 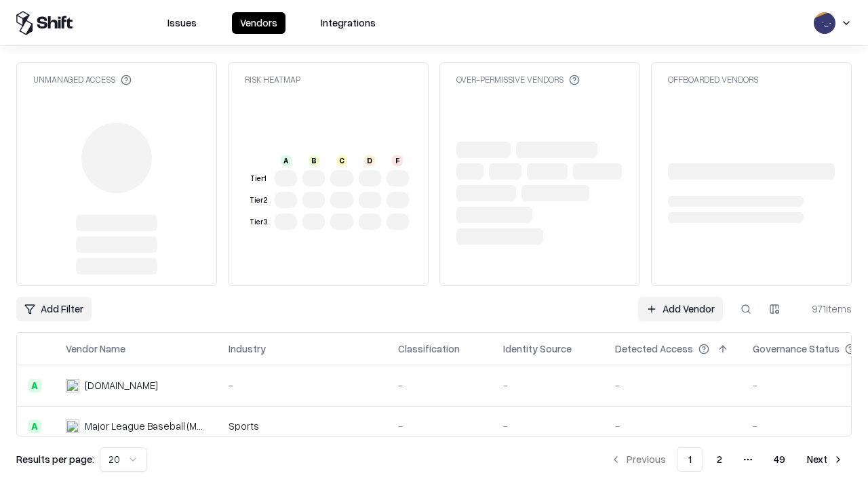 What do you see at coordinates (824, 308) in the screenshot?
I see `div: 971 items` at bounding box center [824, 308].